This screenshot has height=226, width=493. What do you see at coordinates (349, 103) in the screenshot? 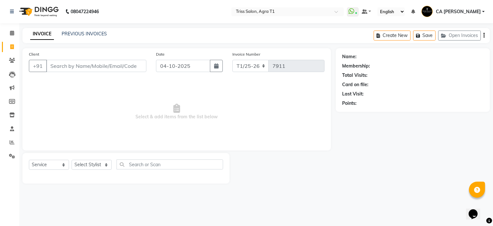
I see `div: Points:` at bounding box center [349, 103].